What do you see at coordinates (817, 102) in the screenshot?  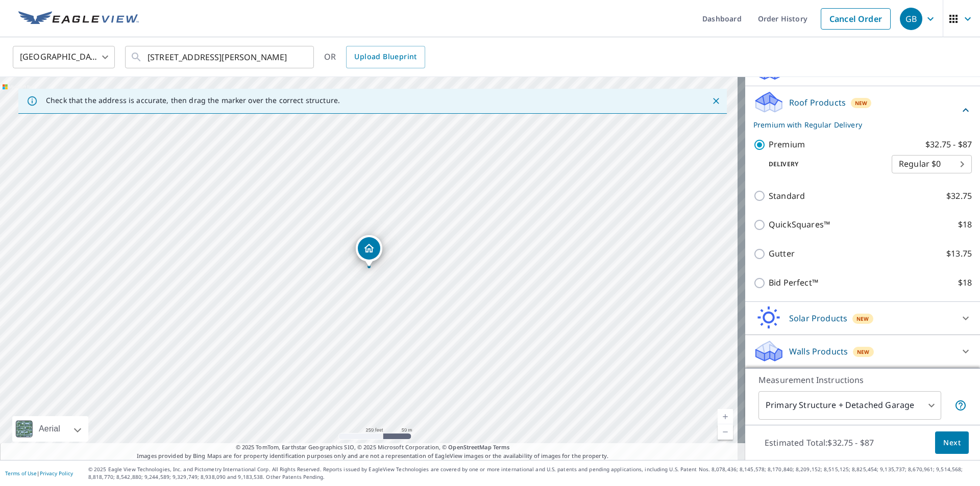 I see `p: Roof Products` at bounding box center [817, 102].